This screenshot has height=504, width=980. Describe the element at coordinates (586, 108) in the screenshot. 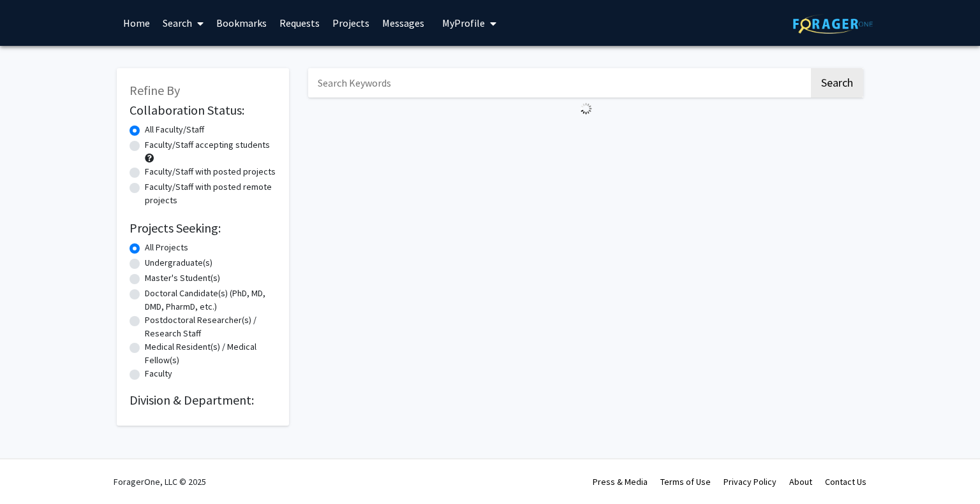

I see `img: Loading` at that location.